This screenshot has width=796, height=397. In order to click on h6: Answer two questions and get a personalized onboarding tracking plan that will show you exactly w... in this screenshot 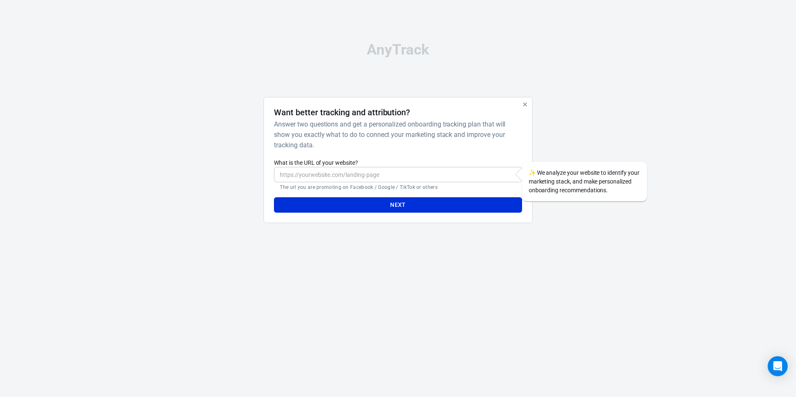, I will do `click(396, 134)`.